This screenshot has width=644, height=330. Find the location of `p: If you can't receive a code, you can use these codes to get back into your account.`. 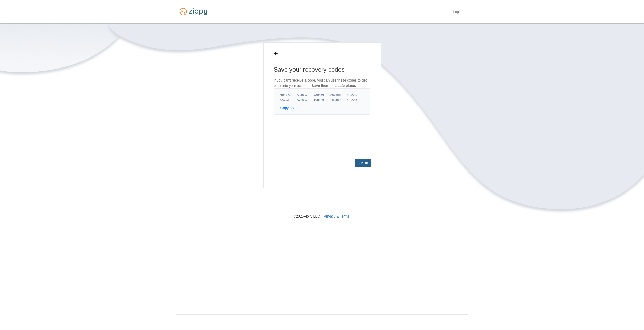

p: If you can't receive a code, you can use these codes to get back into your account. is located at coordinates (322, 83).